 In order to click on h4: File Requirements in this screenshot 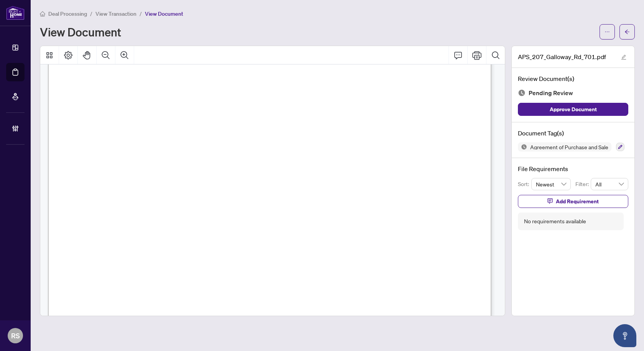, I will do `click(573, 169)`.